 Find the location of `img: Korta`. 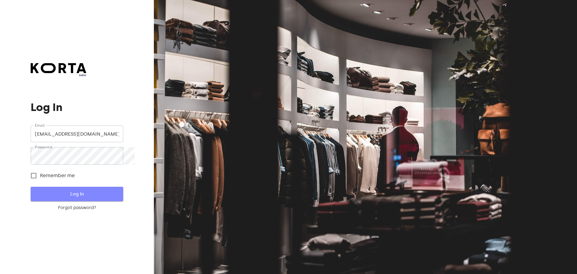

img: Korta is located at coordinates (58, 68).